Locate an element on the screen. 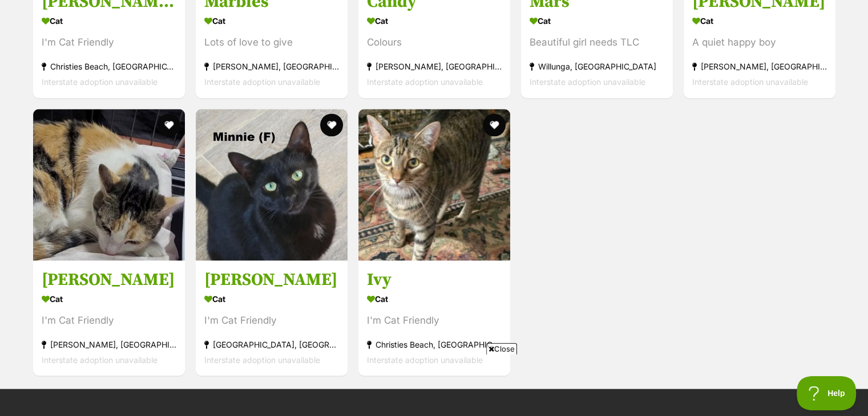 This screenshot has height=416, width=868. div: Beautiful girl needs TLC is located at coordinates (597, 42).